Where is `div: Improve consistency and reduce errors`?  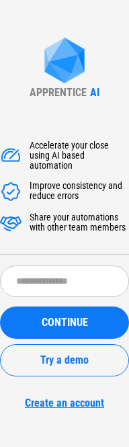
div: Improve consistency and reduce errors is located at coordinates (79, 192).